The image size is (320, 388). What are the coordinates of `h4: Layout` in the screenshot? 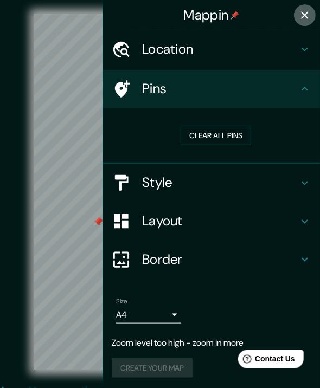 It's located at (220, 221).